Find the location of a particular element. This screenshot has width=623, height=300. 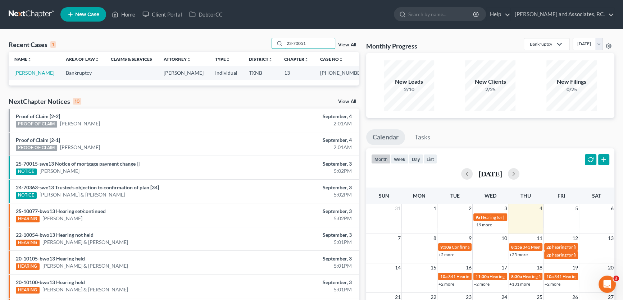

td: Bankruptcy is located at coordinates (82, 73).